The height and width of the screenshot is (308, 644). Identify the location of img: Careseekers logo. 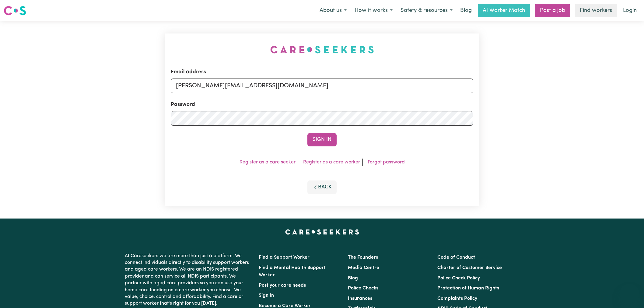
(15, 11).